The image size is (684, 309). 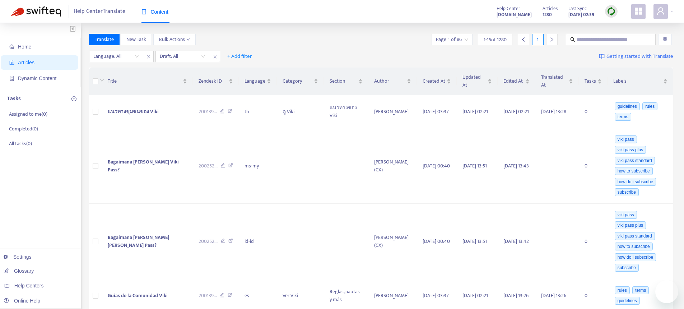 What do you see at coordinates (239, 56) in the screenshot?
I see `span: + Add filter` at bounding box center [239, 56].